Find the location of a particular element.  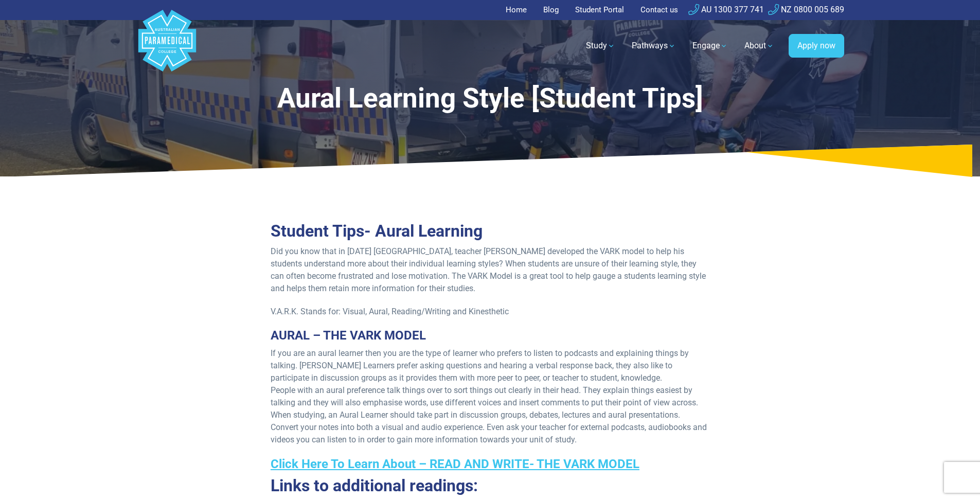

a: About is located at coordinates (760, 46).